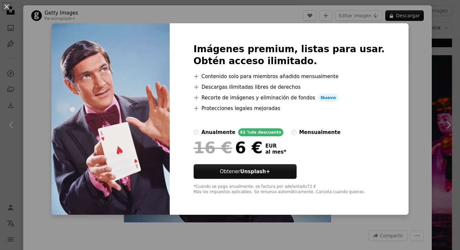 The width and height of the screenshot is (460, 250). Describe the element at coordinates (219, 132) in the screenshot. I see `div: anualmente` at that location.